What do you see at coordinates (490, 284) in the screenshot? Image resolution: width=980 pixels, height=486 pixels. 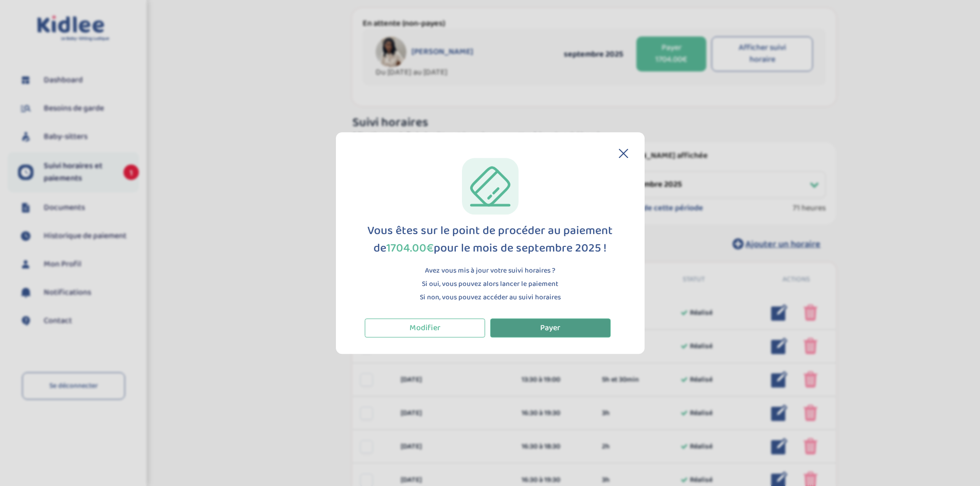 I see `p: Si oui, vous pouvez alors lancer le paiement` at bounding box center [490, 284].